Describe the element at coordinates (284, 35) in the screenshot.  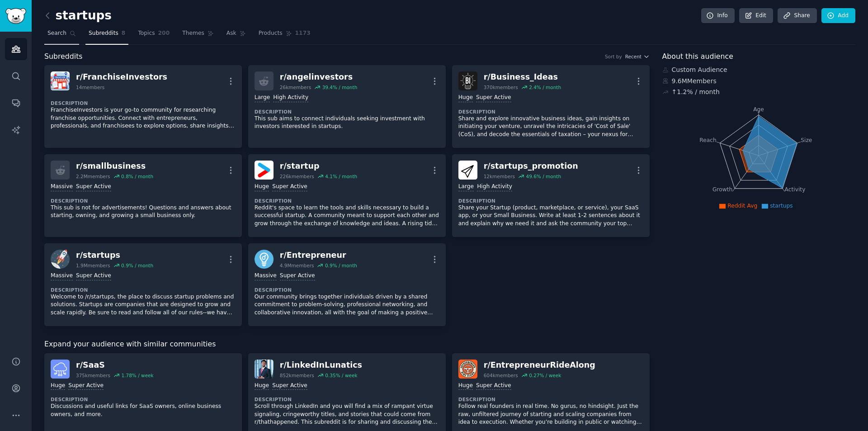
I see `a: Products1173` at that location.